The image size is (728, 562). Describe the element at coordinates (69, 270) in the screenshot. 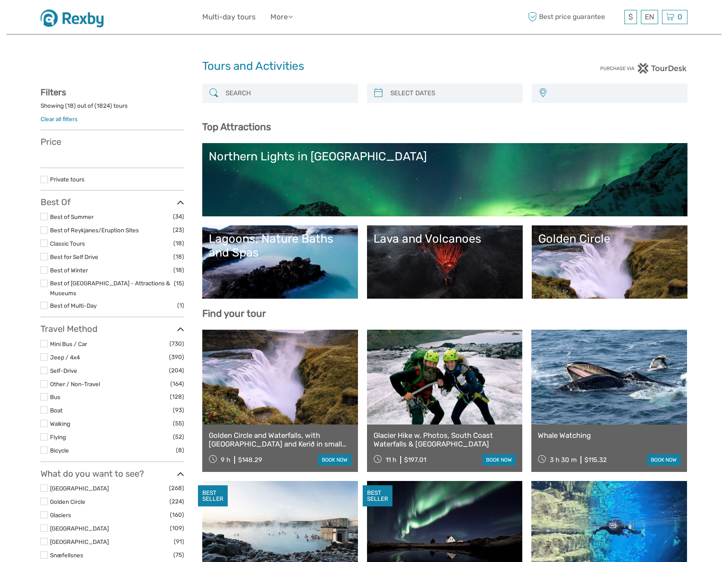

I see `a: Best of Winter` at that location.